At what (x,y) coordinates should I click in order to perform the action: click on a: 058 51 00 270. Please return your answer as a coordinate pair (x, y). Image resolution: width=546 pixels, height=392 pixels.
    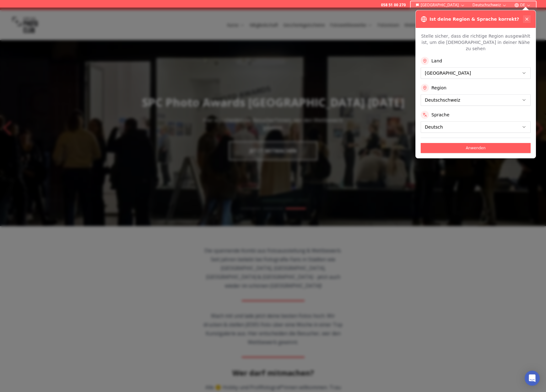
    Looking at the image, I should click on (393, 5).